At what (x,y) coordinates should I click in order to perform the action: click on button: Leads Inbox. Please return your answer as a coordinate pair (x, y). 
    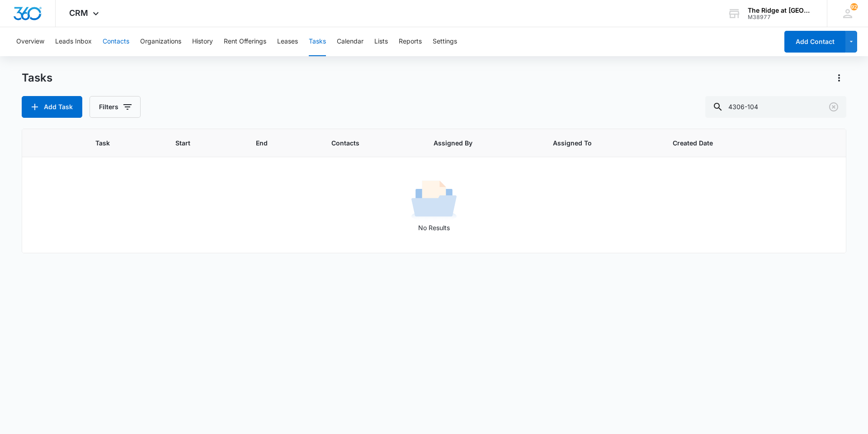
    Looking at the image, I should click on (73, 42).